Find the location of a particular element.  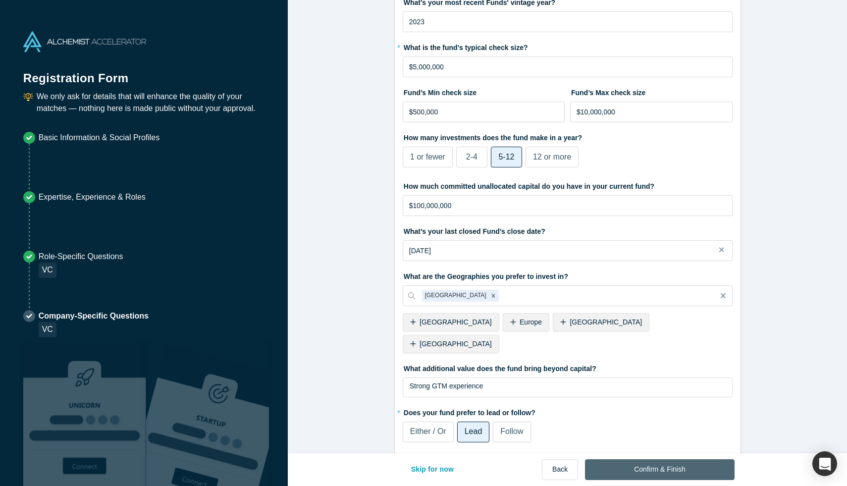

div: Remove United States is located at coordinates (493, 296).